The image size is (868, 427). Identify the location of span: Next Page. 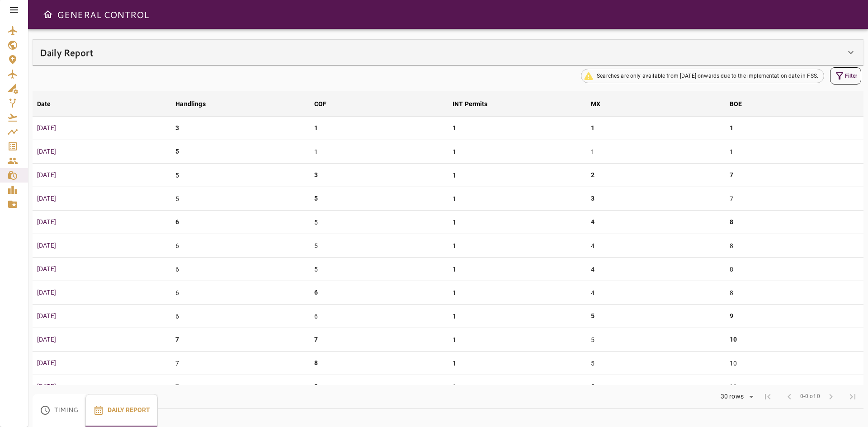
(831, 397).